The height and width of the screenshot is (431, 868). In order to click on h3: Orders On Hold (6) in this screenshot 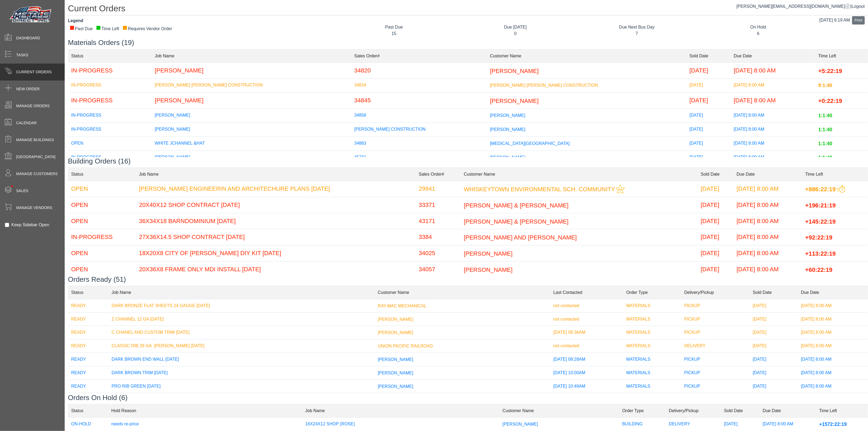, I will do `click(468, 398)`.